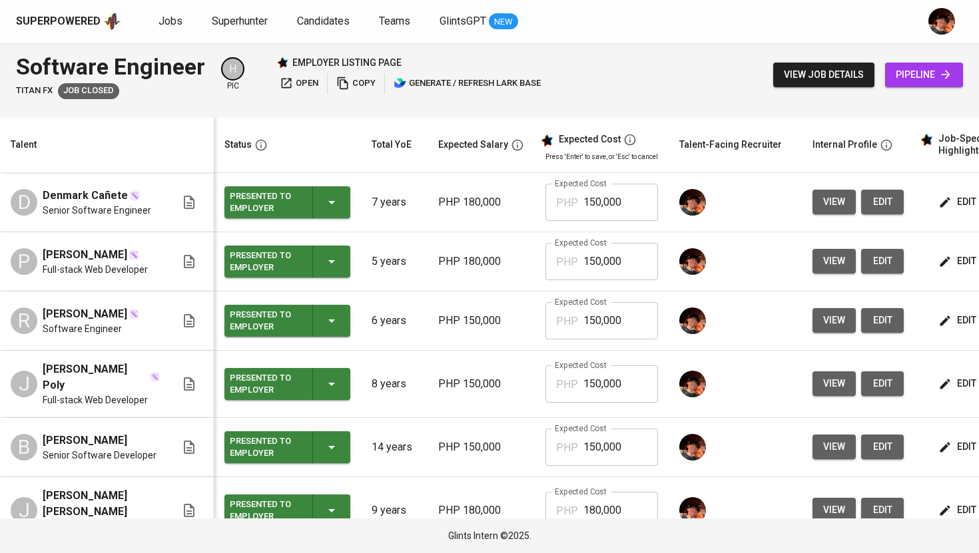  What do you see at coordinates (924, 75) in the screenshot?
I see `span: pipeline` at bounding box center [924, 75].